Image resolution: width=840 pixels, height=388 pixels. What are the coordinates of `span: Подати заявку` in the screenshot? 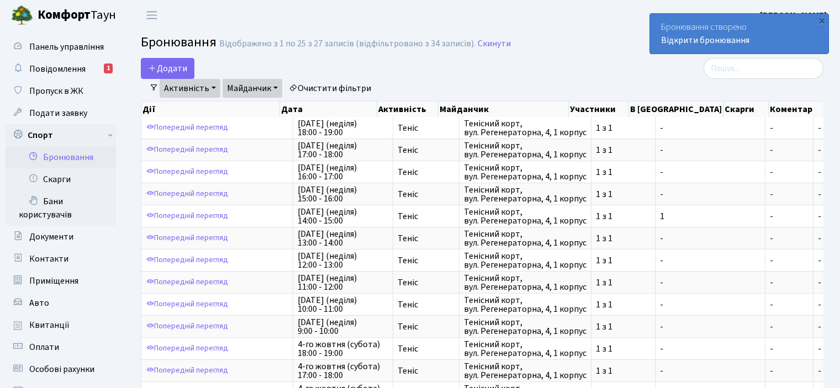 It's located at (58, 113).